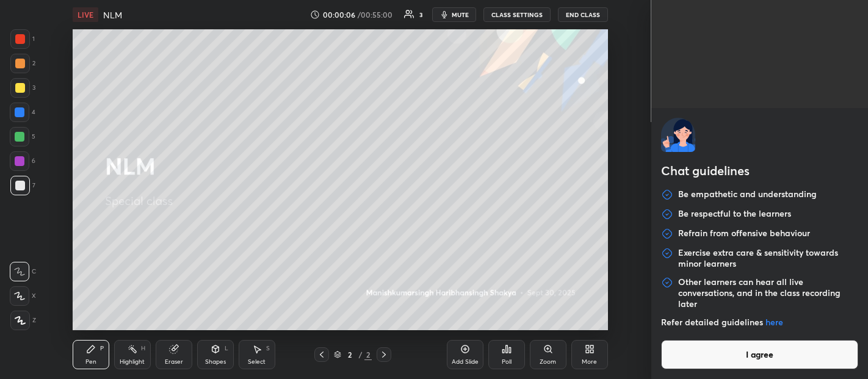 The height and width of the screenshot is (379, 868). What do you see at coordinates (22, 113) in the screenshot?
I see `div: 4` at bounding box center [22, 113].